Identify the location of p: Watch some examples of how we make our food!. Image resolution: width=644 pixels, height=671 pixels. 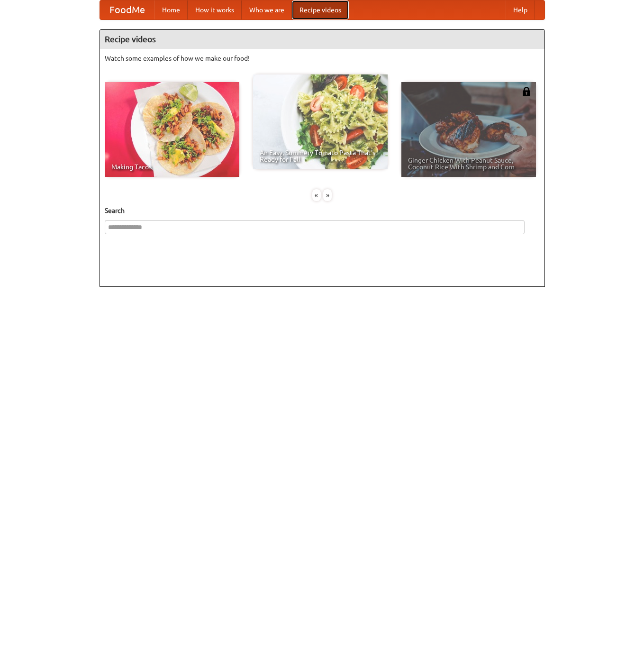
(322, 58).